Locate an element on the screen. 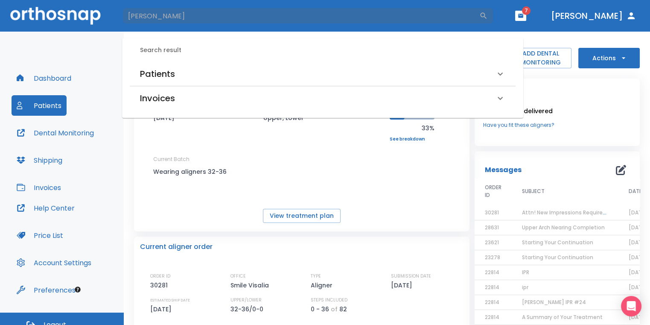  p: 30281 is located at coordinates (160, 285).